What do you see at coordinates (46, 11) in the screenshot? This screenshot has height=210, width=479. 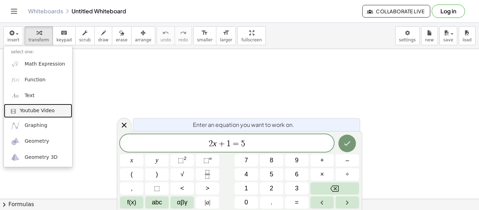 I see `a: Whiteboards` at bounding box center [46, 11].